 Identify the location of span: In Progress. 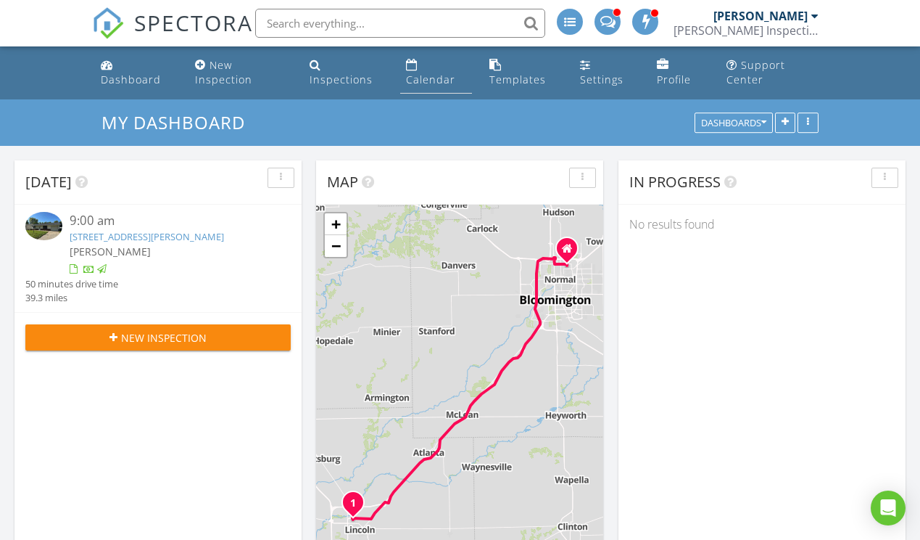
(675, 181).